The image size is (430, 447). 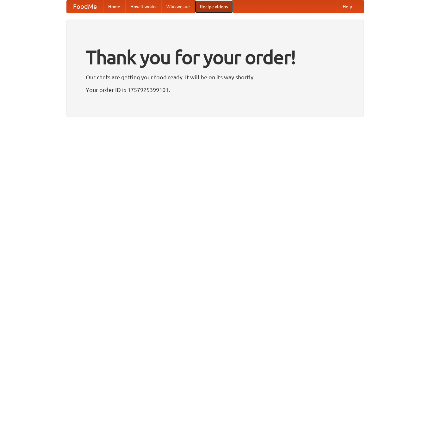 I want to click on a: Who we are, so click(x=178, y=7).